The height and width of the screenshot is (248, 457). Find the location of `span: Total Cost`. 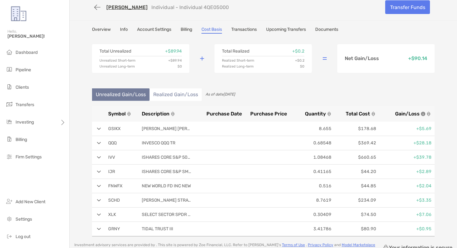

span: Total Cost is located at coordinates (358, 114).